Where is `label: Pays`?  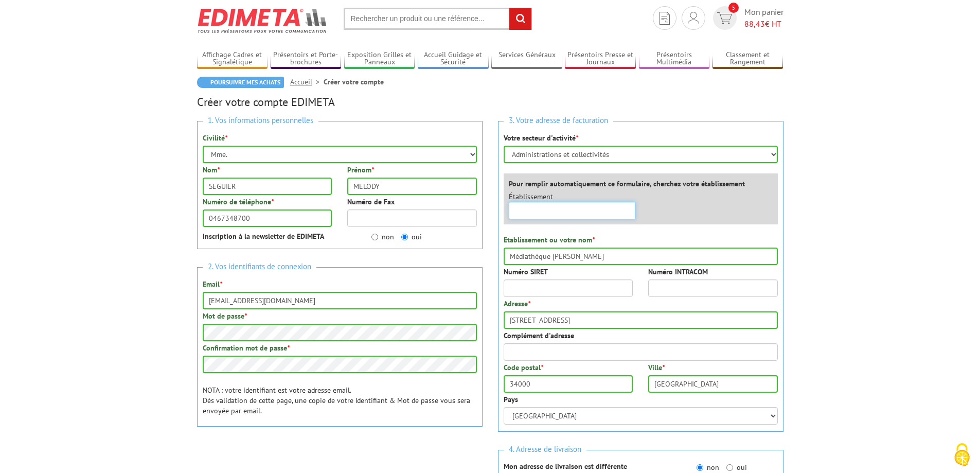 label: Pays is located at coordinates (511, 399).